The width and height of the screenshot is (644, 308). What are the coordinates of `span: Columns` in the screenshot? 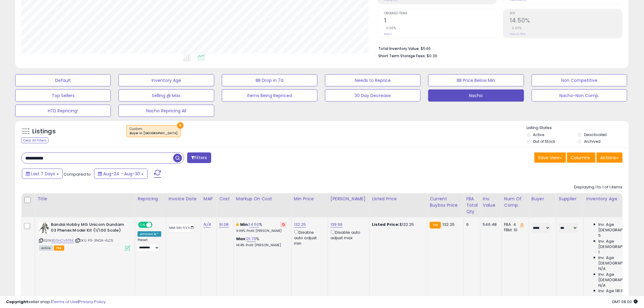 It's located at (580, 157).